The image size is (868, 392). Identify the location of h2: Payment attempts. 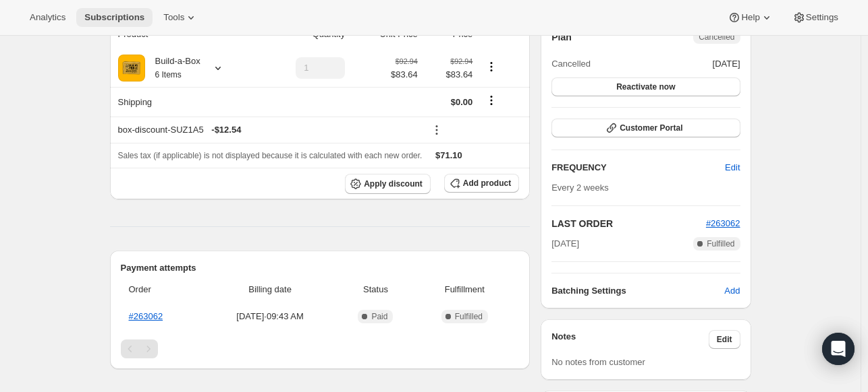
(320, 268).